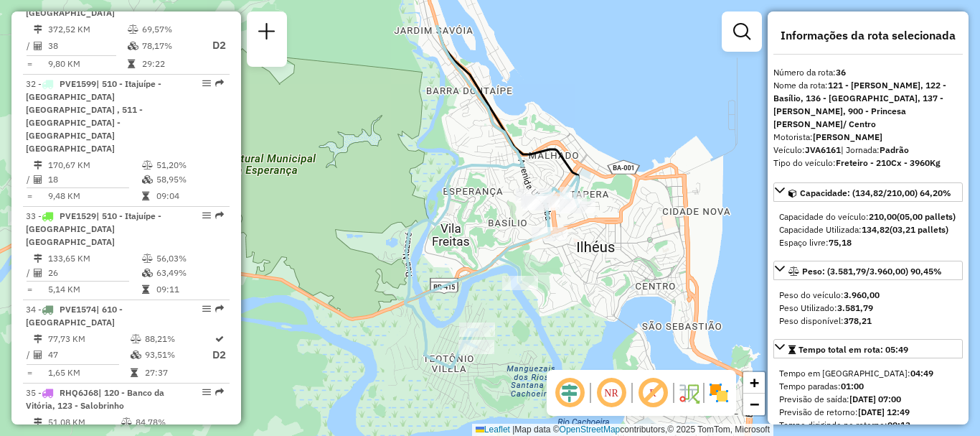 This screenshot has height=436, width=980. What do you see at coordinates (189, 259) in the screenshot?
I see `td: 56,03%` at bounding box center [189, 259].